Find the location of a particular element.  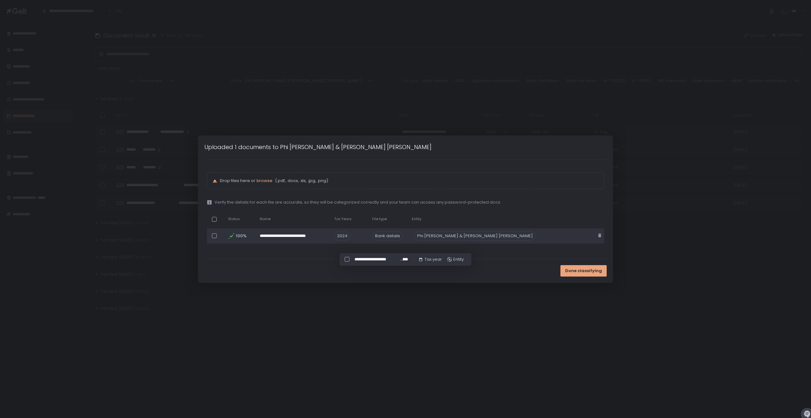

button: Done classifying is located at coordinates (584, 271).